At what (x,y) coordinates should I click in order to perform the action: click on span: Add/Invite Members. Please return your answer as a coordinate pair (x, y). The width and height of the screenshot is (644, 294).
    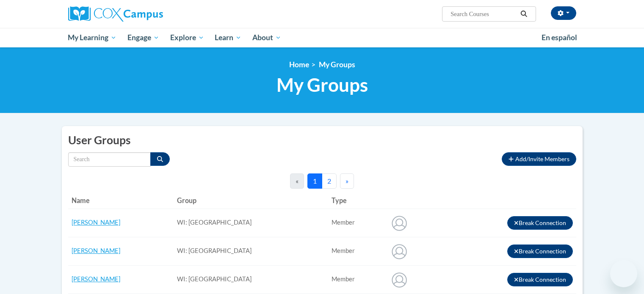
    Looking at the image, I should click on (542, 159).